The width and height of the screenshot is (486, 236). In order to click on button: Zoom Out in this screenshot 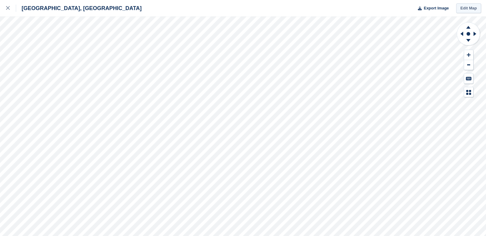, I will do `click(469, 65)`.